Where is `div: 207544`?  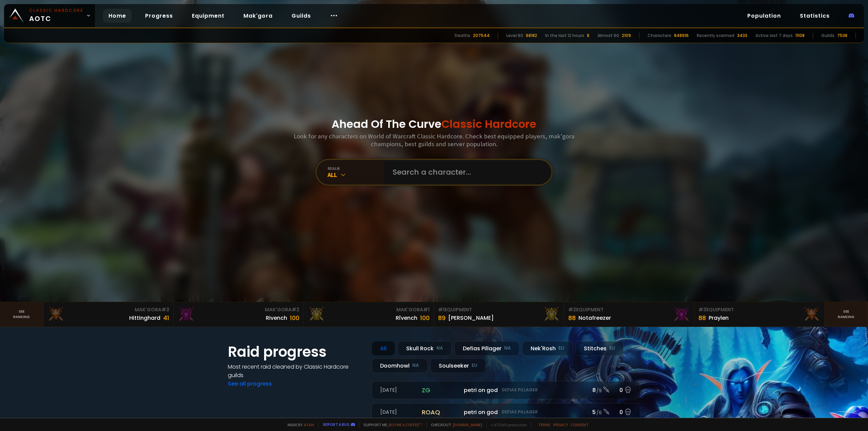
div: 207544 is located at coordinates (481, 35).